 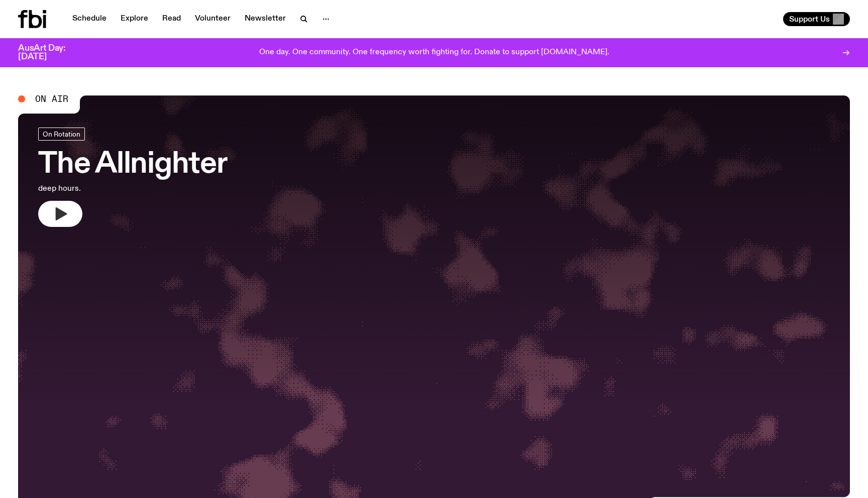 What do you see at coordinates (809, 19) in the screenshot?
I see `span: Support Us` at bounding box center [809, 19].